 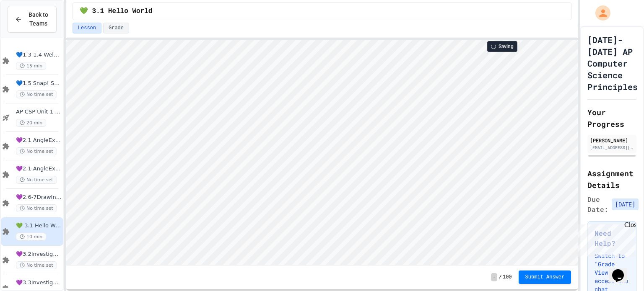 What do you see at coordinates (116, 28) in the screenshot?
I see `button: Grade` at bounding box center [116, 28].